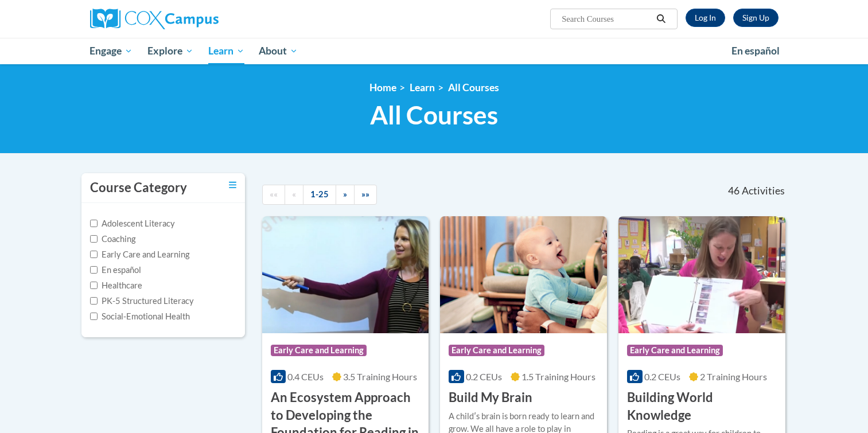 This screenshot has height=433, width=868. Describe the element at coordinates (319, 195) in the screenshot. I see `a: 1-25` at that location.